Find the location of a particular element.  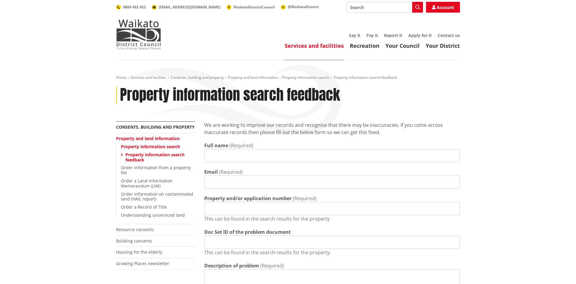

a: Resource consents is located at coordinates (135, 229).